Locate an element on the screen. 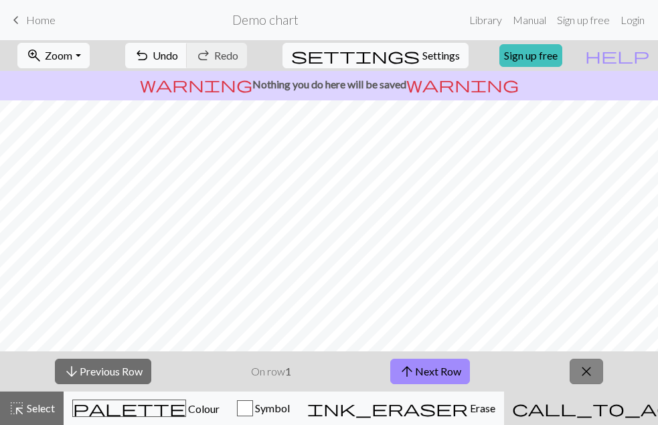  span: zoom_in is located at coordinates (34, 56).